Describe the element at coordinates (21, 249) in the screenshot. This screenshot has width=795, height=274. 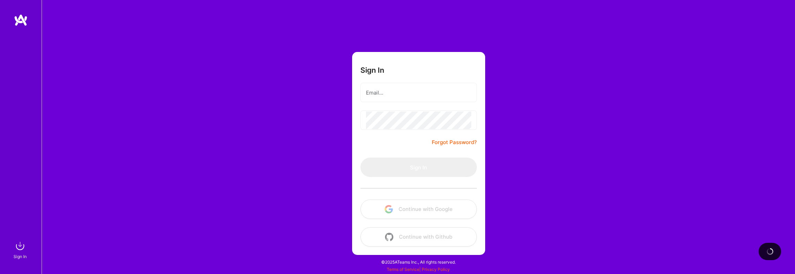
I see `a: sign inSign In` at that location.